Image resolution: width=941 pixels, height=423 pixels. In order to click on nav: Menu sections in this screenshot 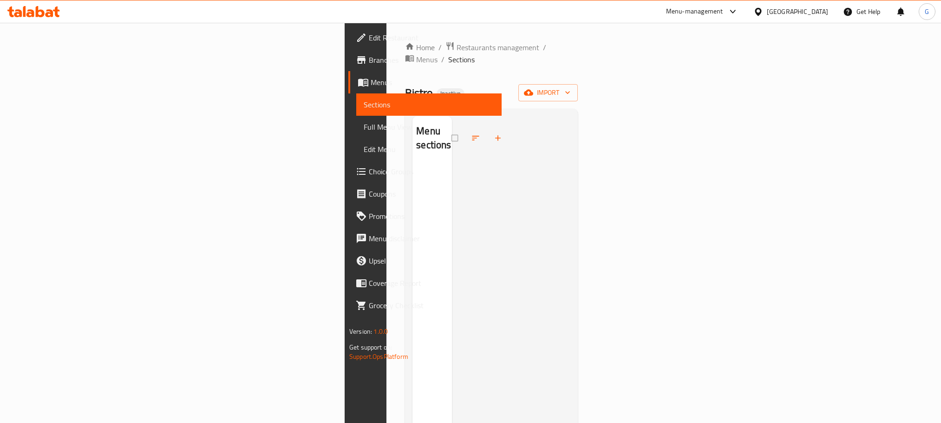, I will do `click(432, 164)`.